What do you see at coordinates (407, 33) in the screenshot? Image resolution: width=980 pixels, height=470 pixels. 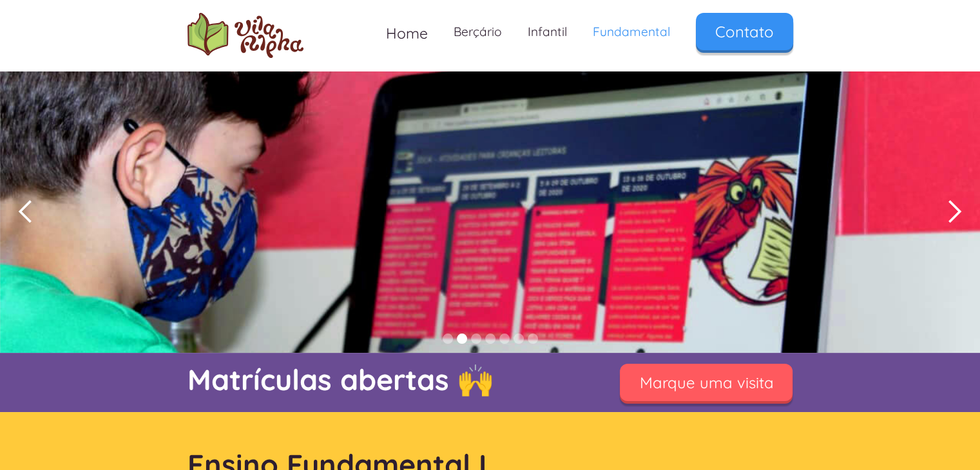 I see `span: Home` at bounding box center [407, 33].